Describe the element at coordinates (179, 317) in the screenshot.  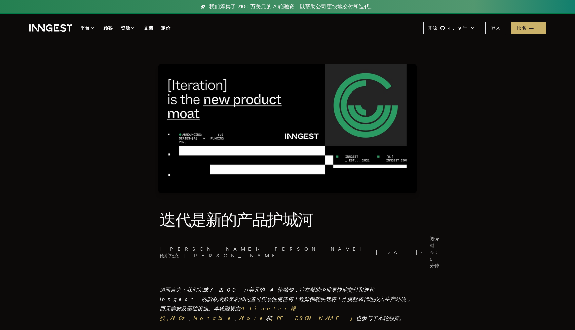
I see `font: A16z` at that location.